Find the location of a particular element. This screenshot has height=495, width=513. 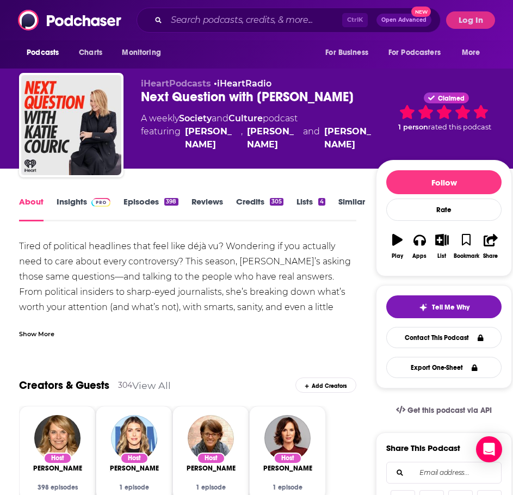

div: 398 episodes is located at coordinates (57, 487).